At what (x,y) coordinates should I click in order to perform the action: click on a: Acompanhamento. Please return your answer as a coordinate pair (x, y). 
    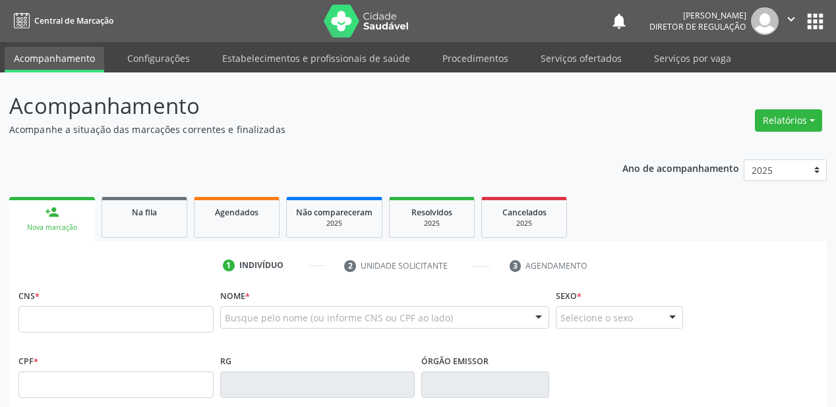
    Looking at the image, I should click on (54, 59).